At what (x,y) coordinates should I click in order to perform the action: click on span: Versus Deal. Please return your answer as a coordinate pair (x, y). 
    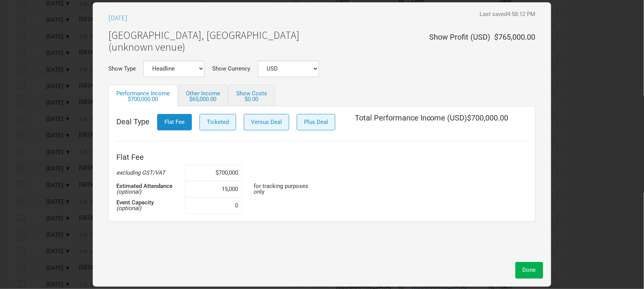
    Looking at the image, I should click on (267, 122).